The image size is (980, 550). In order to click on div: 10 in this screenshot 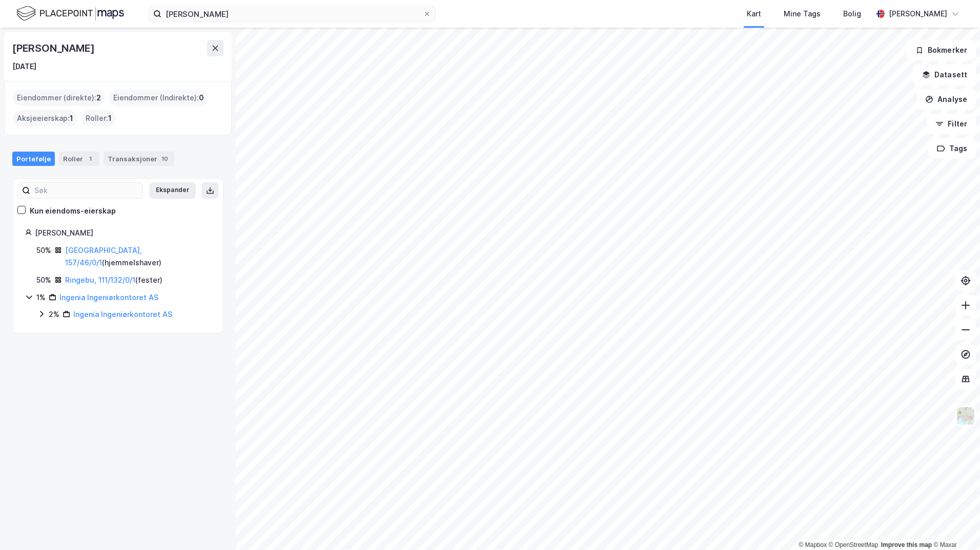, I will do `click(165, 159)`.